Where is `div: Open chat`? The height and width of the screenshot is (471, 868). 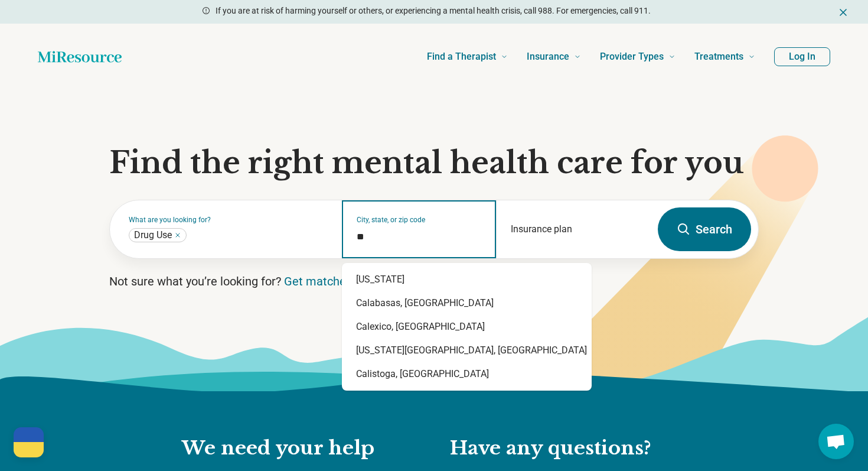 div: Open chat is located at coordinates (837, 441).